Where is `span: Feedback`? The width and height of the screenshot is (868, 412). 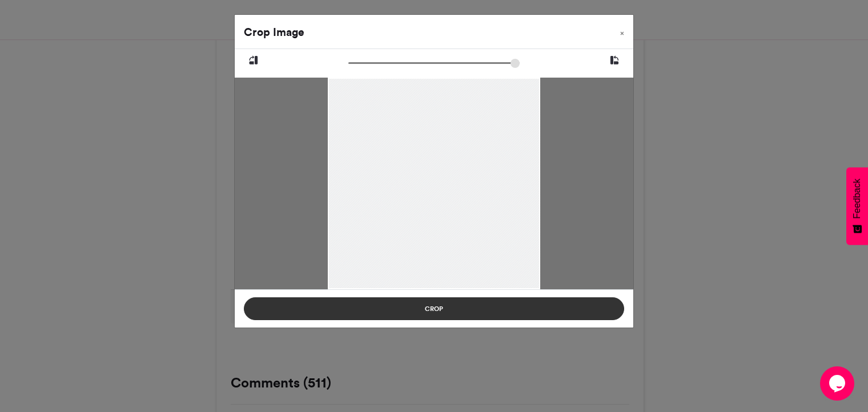
span: Feedback is located at coordinates (857, 199).